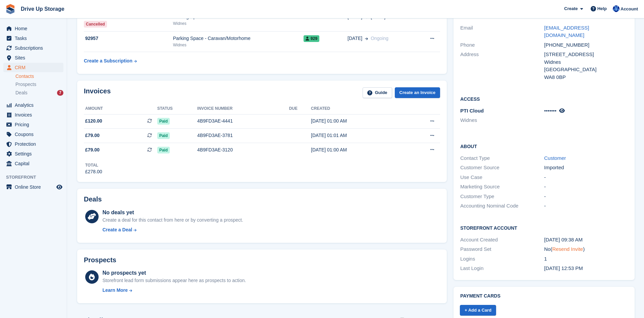 This screenshot has width=644, height=318. Describe the element at coordinates (478, 311) in the screenshot. I see `a: + Add a Card` at that location.